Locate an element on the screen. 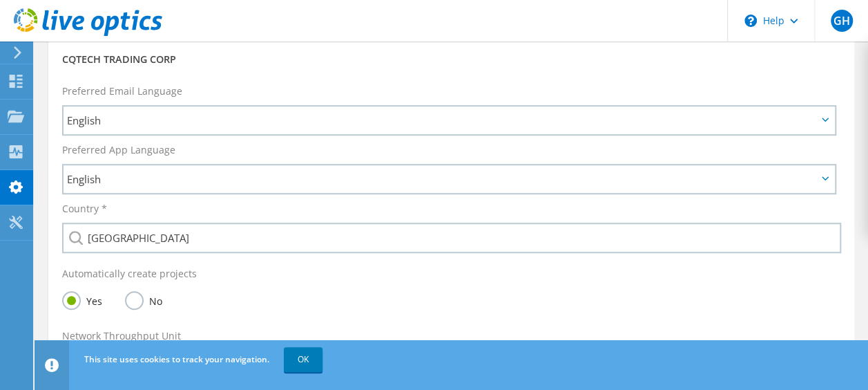 The width and height of the screenshot is (868, 390). label: Preferred App Language is located at coordinates (119, 150).